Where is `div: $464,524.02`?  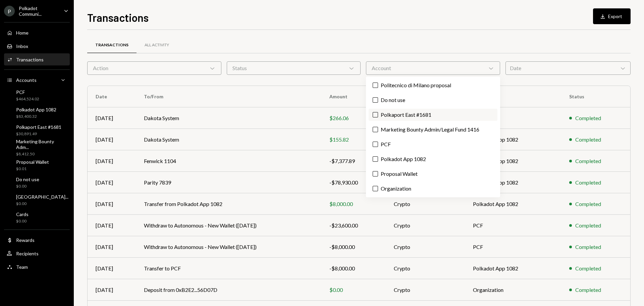
div: $464,524.02 is located at coordinates (27, 99).